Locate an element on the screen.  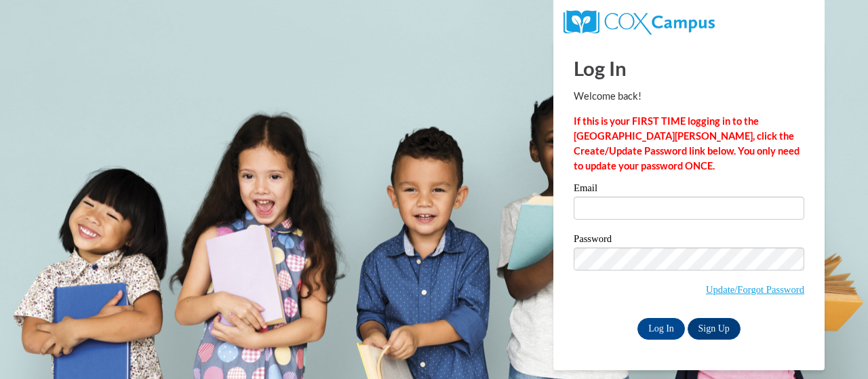
h1: Log In is located at coordinates (689, 68).